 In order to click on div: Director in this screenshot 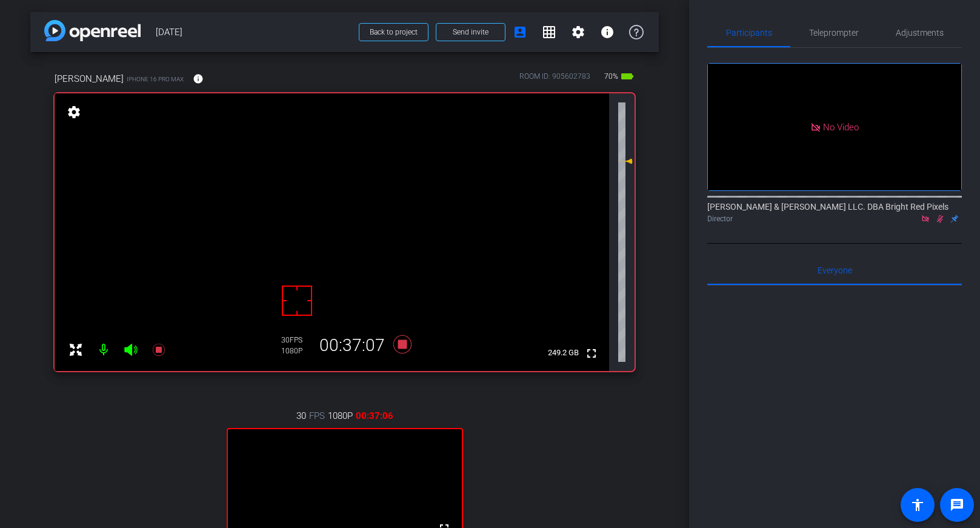, I will do `click(835, 219)`.